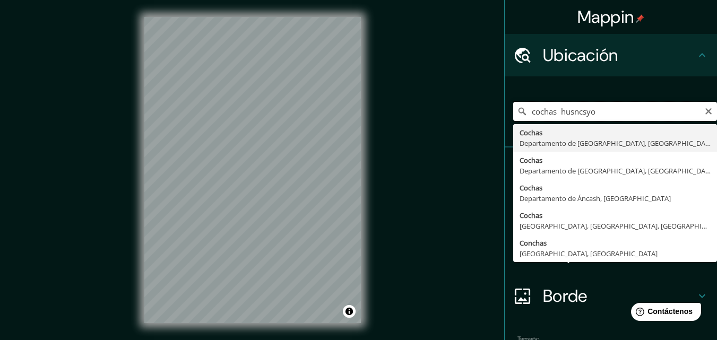  What do you see at coordinates (611, 211) in the screenshot?
I see `div: Estilo` at bounding box center [611, 211].